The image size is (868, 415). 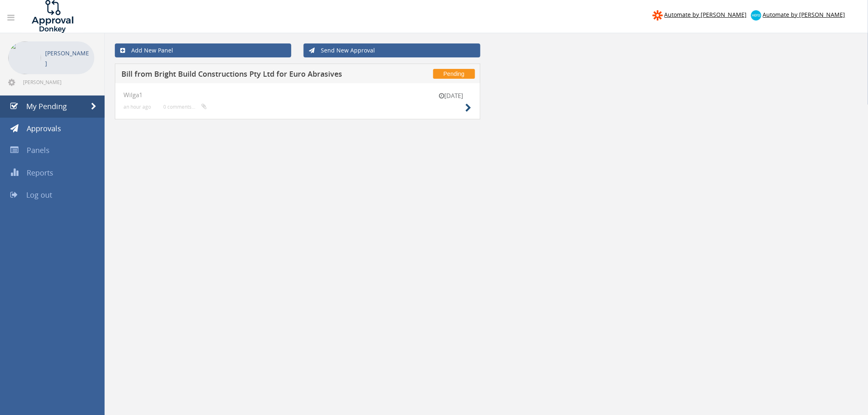 I want to click on img: xero-logo.png, so click(x=756, y=15).